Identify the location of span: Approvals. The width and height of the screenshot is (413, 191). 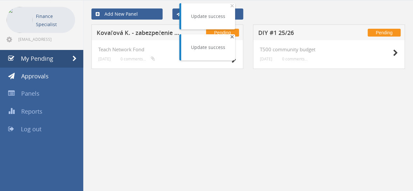
(35, 76).